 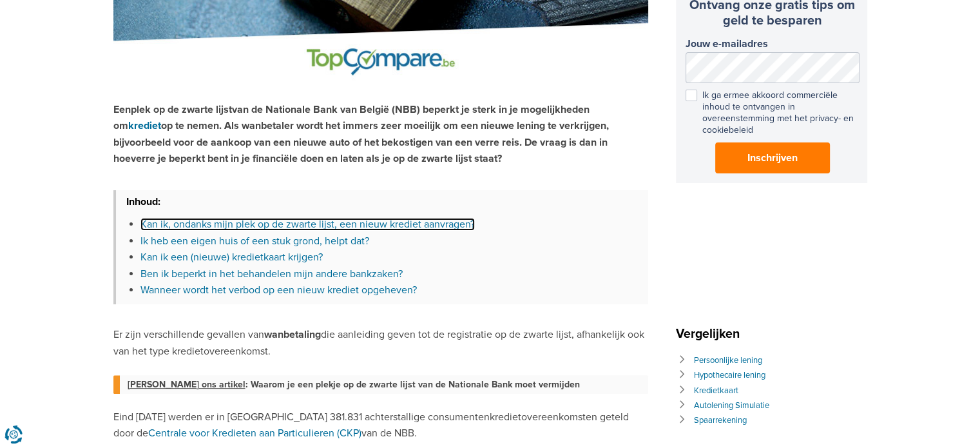 What do you see at coordinates (231, 257) in the screenshot?
I see `a: Kan ik een (nieuwe) kredietkaart krijgen?` at bounding box center [231, 257].